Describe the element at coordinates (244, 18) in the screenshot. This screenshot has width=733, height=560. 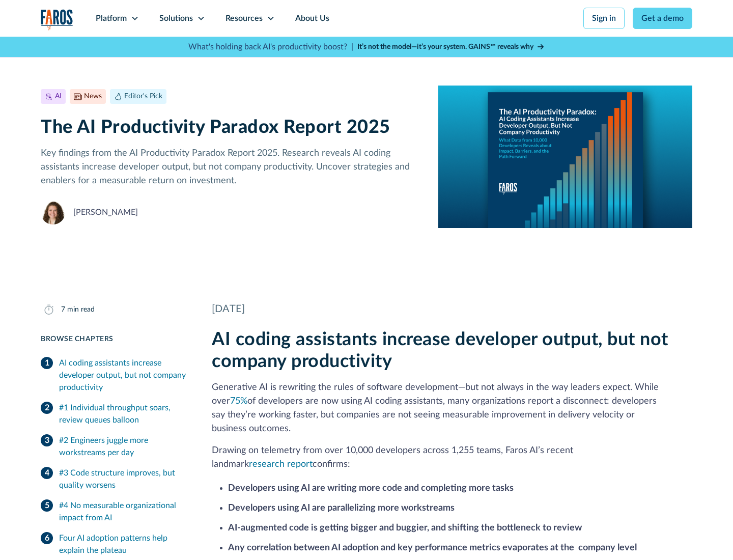
I see `div: Resources` at that location.